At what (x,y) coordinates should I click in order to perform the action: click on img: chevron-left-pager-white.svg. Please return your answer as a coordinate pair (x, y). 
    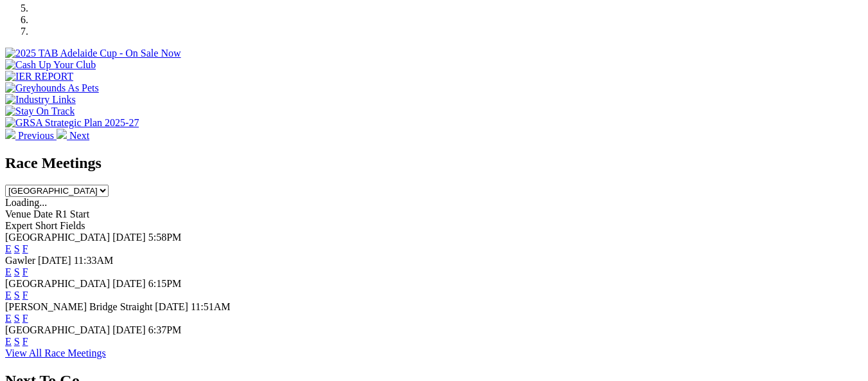
    Looking at the image, I should click on (10, 134).